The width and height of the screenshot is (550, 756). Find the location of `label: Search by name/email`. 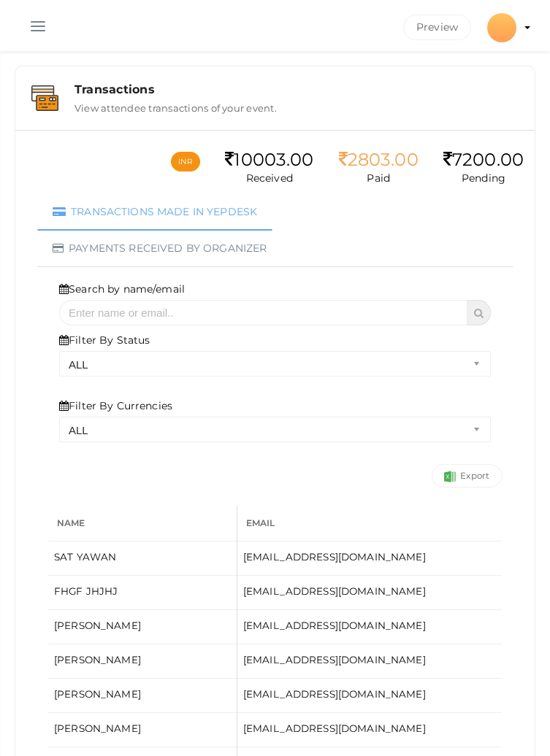

label: Search by name/email is located at coordinates (122, 289).